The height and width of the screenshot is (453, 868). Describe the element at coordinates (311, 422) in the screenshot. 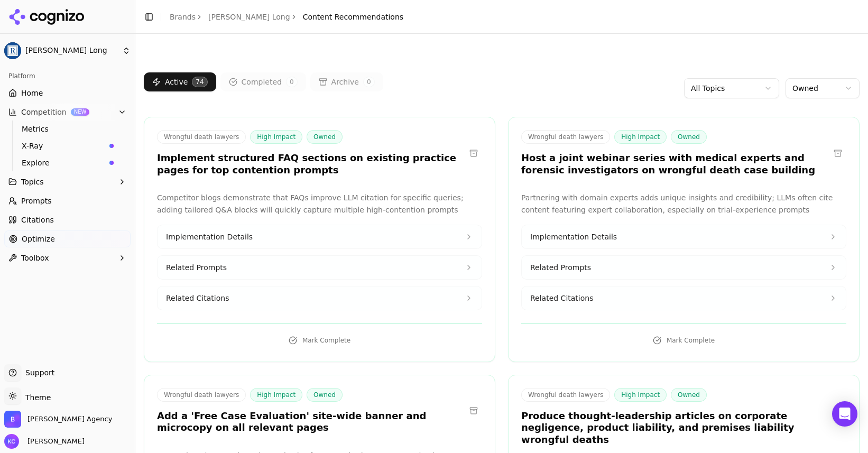

I see `h3: Add a 'Free Case Evaluation' site-wide banner and microcopy on all relevant pages` at that location.